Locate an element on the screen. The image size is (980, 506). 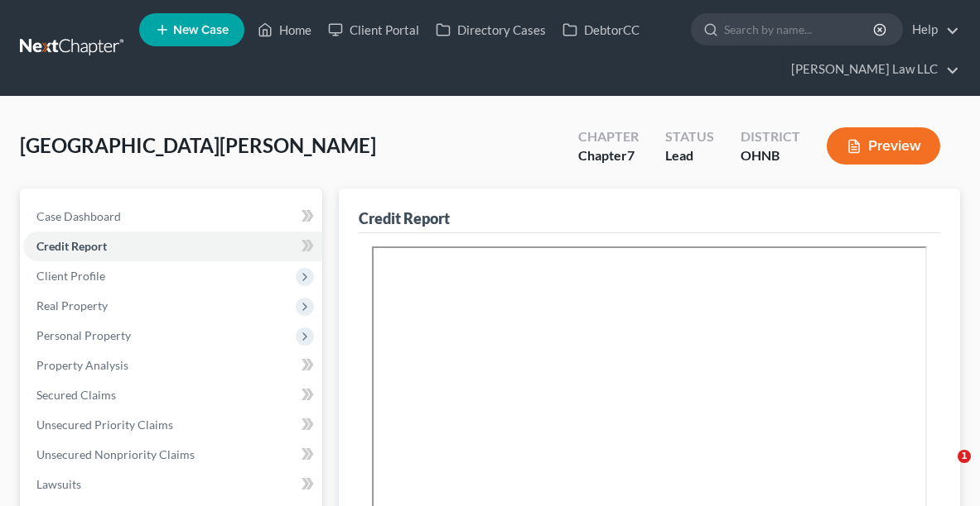
button: Preview is located at coordinates (883, 145).